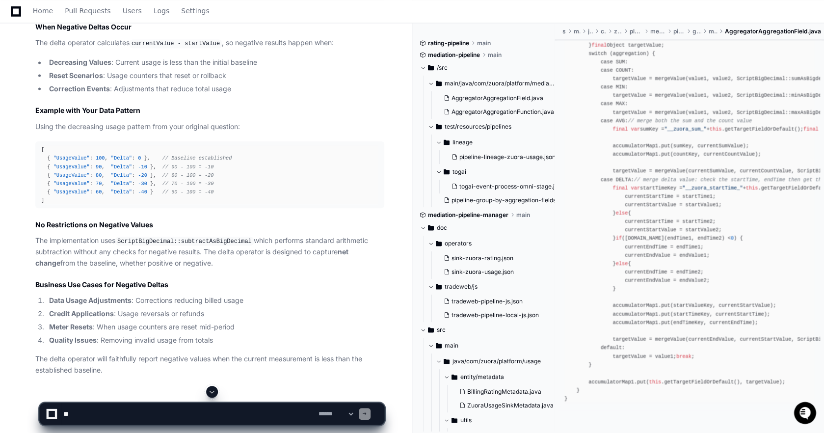 This screenshot has height=433, width=824. I want to click on span: break, so click(684, 356).